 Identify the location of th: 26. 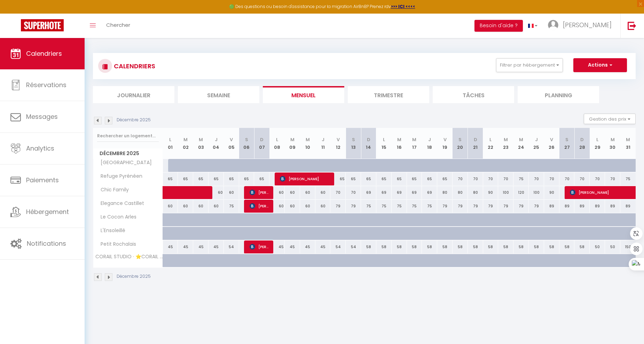
(552, 144).